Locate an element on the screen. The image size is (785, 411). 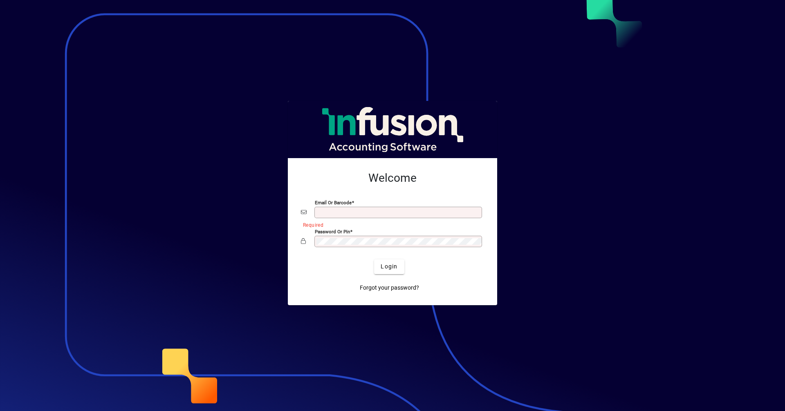
button: Login is located at coordinates (389, 267).